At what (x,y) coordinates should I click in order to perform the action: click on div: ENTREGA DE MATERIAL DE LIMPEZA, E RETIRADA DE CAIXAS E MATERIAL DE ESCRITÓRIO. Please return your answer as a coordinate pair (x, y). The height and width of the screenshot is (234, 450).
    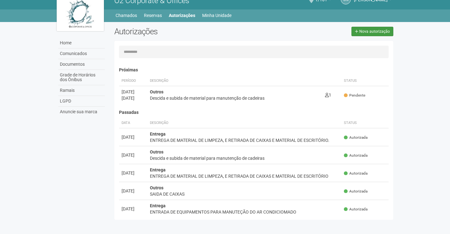
    Looking at the image, I should click on (244, 176).